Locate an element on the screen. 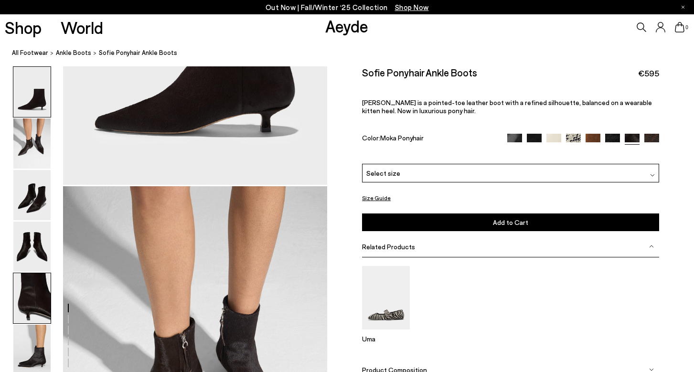  button: Size Guide is located at coordinates (376, 198).